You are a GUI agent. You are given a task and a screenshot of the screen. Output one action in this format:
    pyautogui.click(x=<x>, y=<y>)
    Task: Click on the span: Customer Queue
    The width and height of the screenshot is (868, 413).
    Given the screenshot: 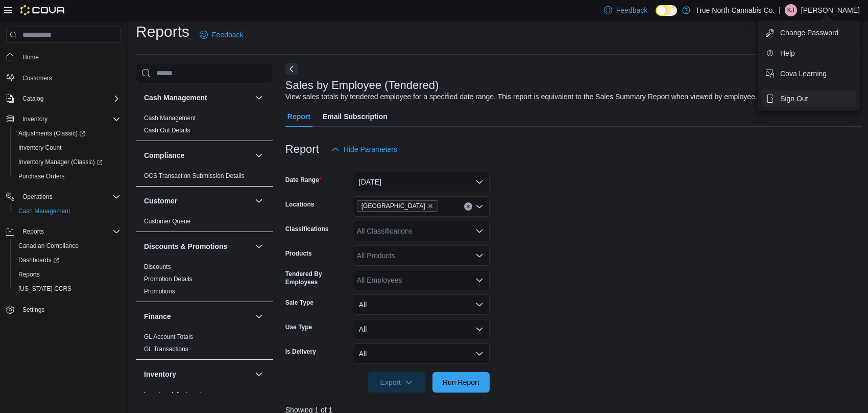 What is the action you would take?
    pyautogui.click(x=167, y=221)
    